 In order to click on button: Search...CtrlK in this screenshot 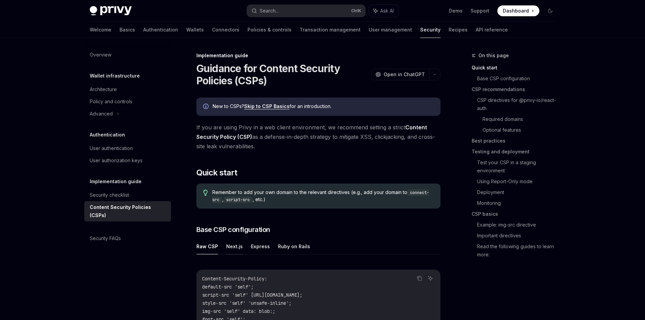, I will do `click(306, 11)`.